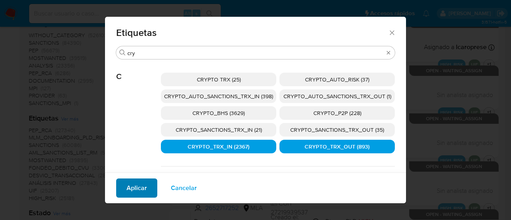 This screenshot has height=220, width=511. What do you see at coordinates (337, 96) in the screenshot?
I see `span: CRYPTO_AUTO_SANCTIONS_TRX_OUT (1)` at bounding box center [337, 96].